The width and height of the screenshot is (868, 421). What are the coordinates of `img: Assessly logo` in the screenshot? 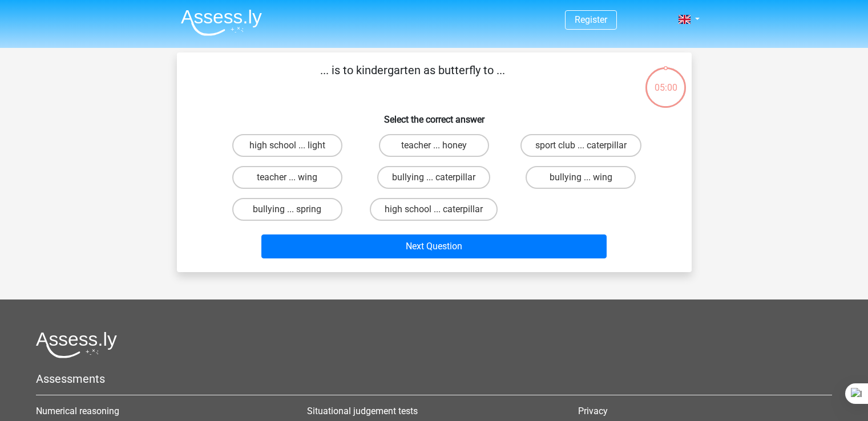 It's located at (77, 345).